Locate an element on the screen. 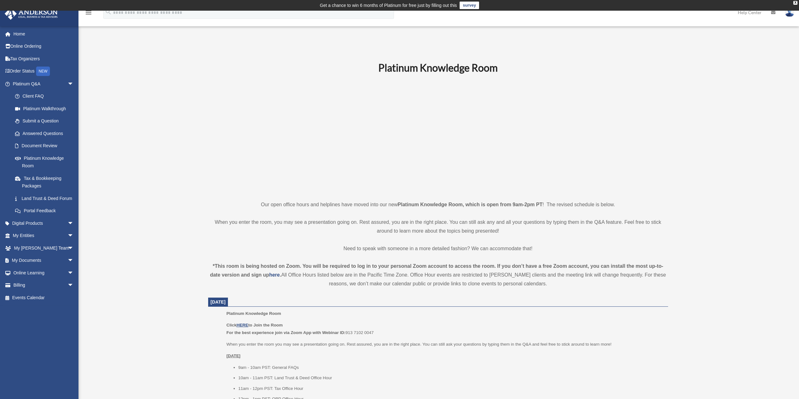 The height and width of the screenshot is (399, 799). li: 9am - 10am PST: General FAQs is located at coordinates (451, 368).